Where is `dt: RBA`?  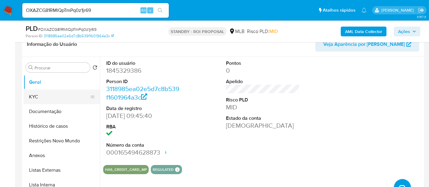
dt: RBA is located at coordinates (143, 127).